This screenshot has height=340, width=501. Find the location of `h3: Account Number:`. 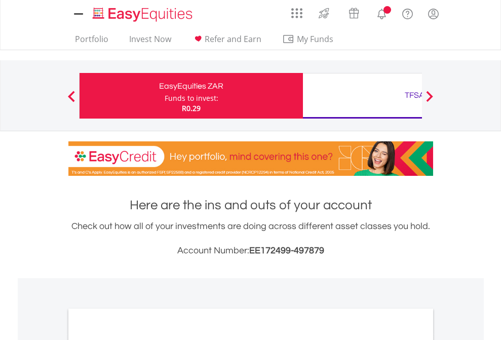

h3: Account Number: is located at coordinates (251, 251).